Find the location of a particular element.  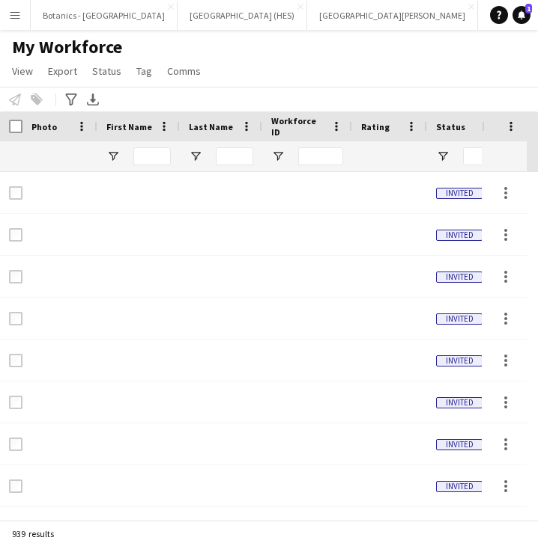

input: First Name Filter Input is located at coordinates (152, 156).